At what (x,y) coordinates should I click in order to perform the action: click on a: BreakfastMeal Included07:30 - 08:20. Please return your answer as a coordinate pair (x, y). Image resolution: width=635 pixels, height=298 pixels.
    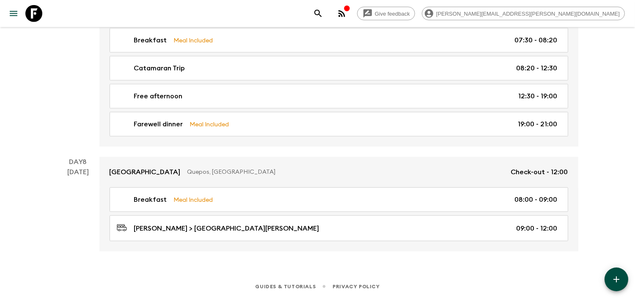
    Looking at the image, I should click on (339, 40).